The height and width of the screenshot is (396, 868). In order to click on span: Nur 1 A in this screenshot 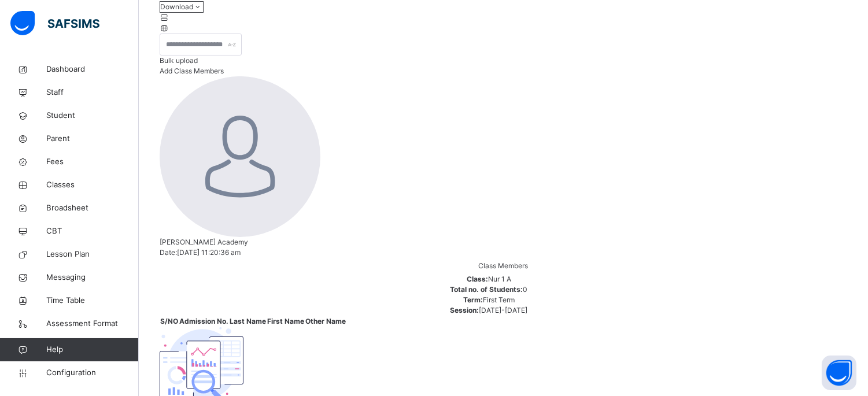, I will do `click(500, 279)`.